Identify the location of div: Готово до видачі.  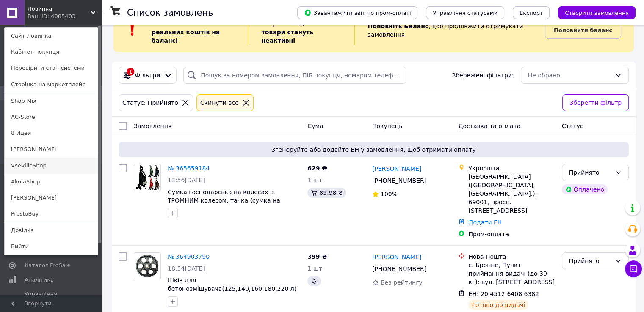
(498, 305).